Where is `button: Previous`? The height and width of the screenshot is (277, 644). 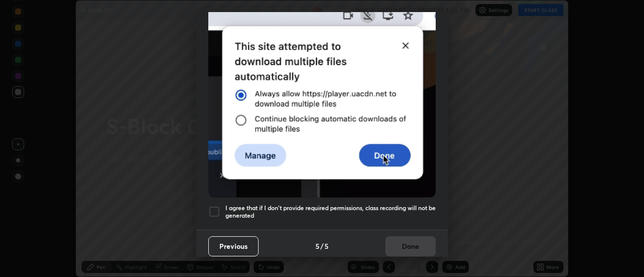
button: Previous is located at coordinates (233, 247).